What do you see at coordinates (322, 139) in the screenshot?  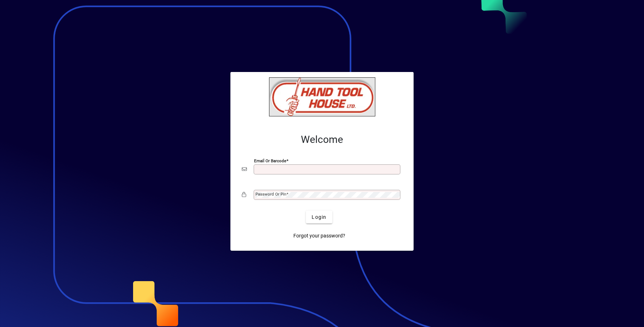 I see `h2: Welcome` at bounding box center [322, 139].